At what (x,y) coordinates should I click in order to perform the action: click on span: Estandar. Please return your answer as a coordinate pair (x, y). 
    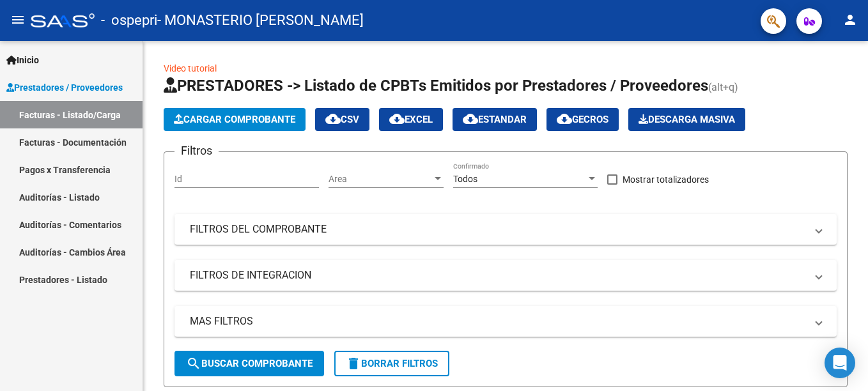
    Looking at the image, I should click on (495, 120).